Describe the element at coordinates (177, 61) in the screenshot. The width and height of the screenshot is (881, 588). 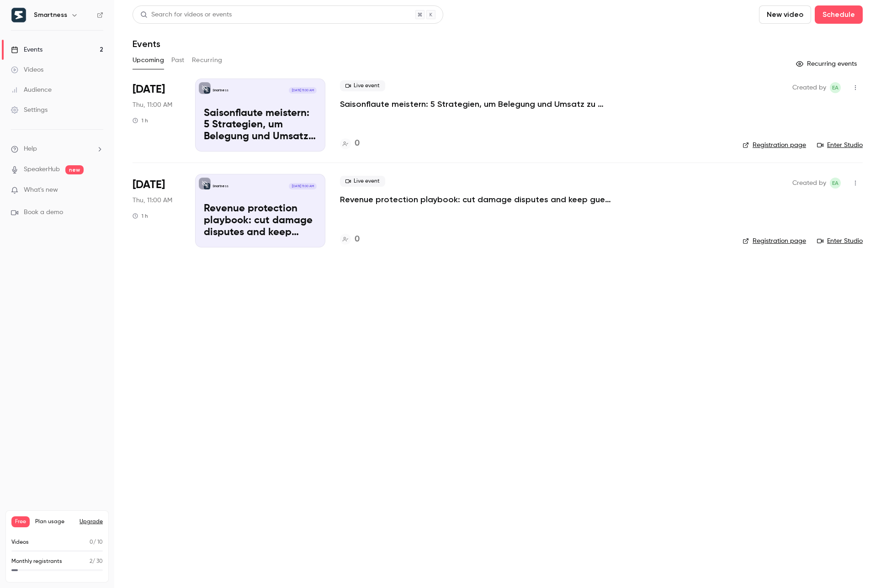
I see `button: Past` at that location.